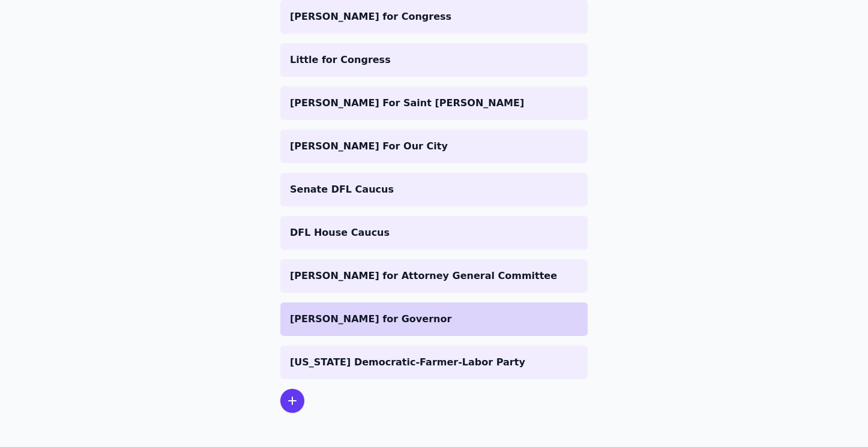 The width and height of the screenshot is (868, 447). I want to click on p: Little for Congress, so click(434, 60).